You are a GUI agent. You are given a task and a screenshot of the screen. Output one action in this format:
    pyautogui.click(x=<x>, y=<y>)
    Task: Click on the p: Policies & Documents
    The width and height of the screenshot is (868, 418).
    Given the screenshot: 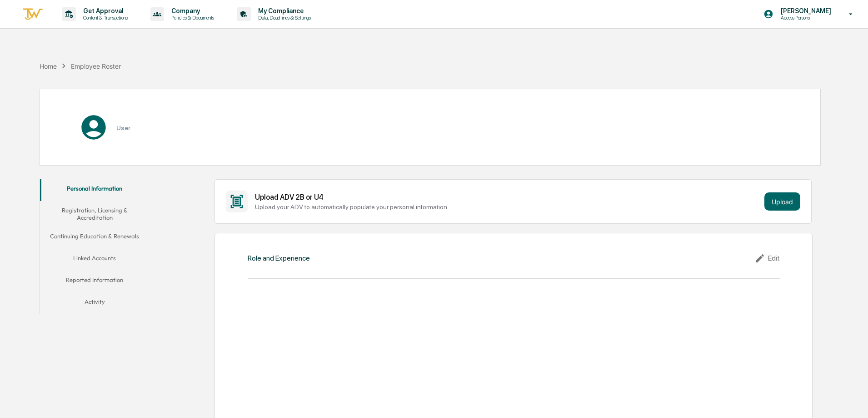 What is the action you would take?
    pyautogui.click(x=191, y=18)
    